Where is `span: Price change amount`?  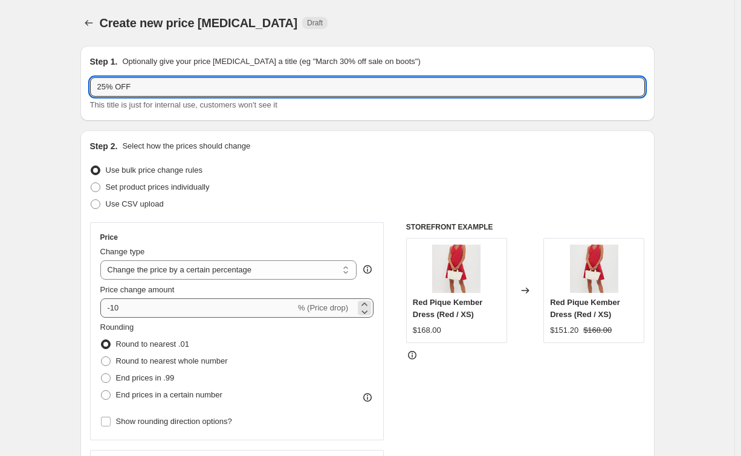
span: Price change amount is located at coordinates (137, 289).